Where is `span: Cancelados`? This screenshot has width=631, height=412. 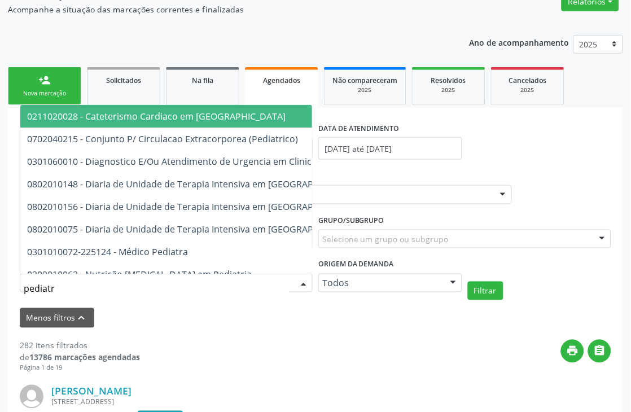
span: Cancelados is located at coordinates (528, 80).